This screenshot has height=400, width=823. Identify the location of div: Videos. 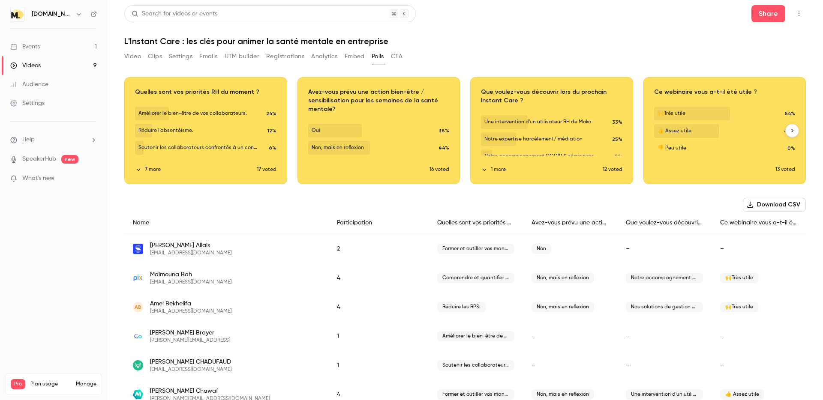
(25, 66).